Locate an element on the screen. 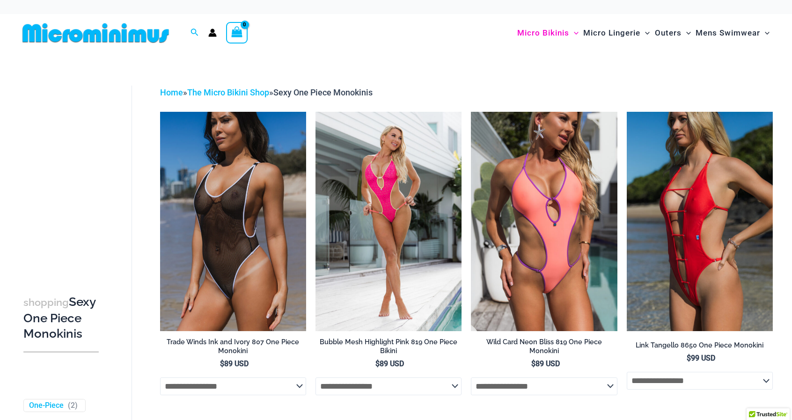 The height and width of the screenshot is (420, 792). span: shopping is located at coordinates (46, 302).